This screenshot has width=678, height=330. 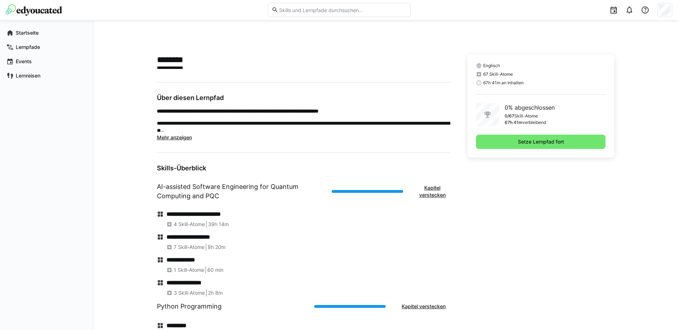 What do you see at coordinates (530, 108) in the screenshot?
I see `p: 0% abgeschlossen` at bounding box center [530, 108].